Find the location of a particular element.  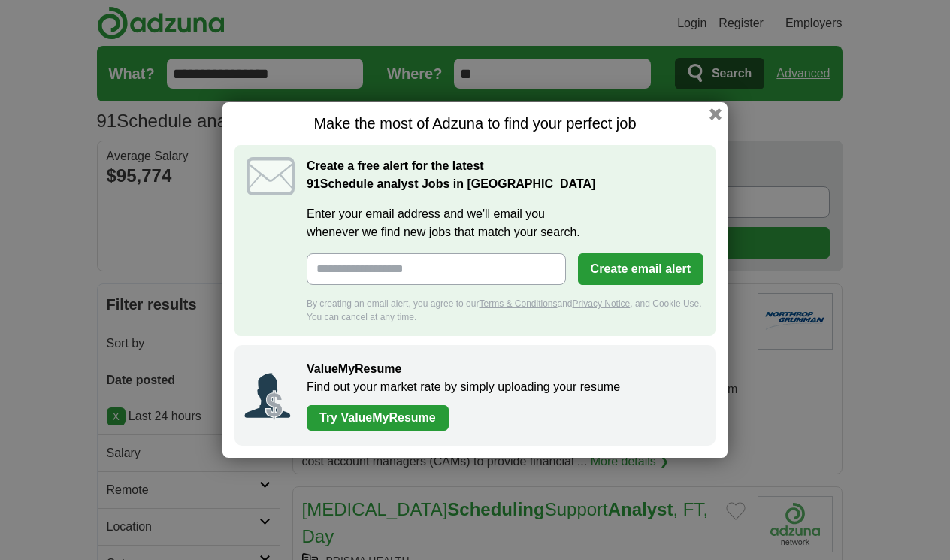

span: 91 is located at coordinates (313, 184).